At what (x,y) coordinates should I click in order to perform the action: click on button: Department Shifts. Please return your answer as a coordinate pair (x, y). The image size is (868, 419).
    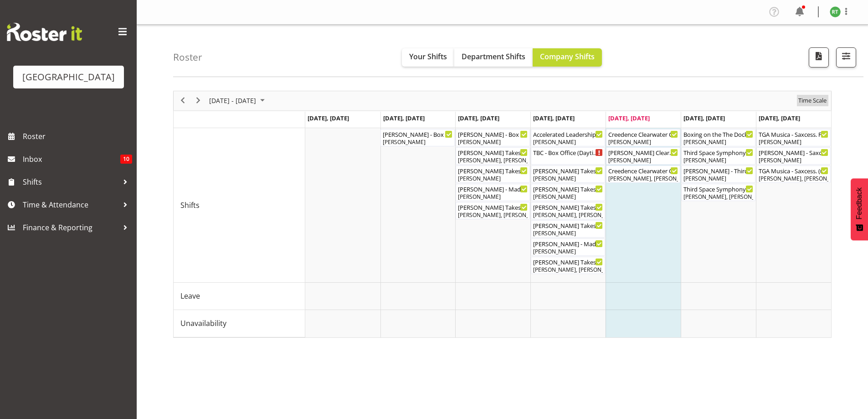
    Looking at the image, I should click on (493, 57).